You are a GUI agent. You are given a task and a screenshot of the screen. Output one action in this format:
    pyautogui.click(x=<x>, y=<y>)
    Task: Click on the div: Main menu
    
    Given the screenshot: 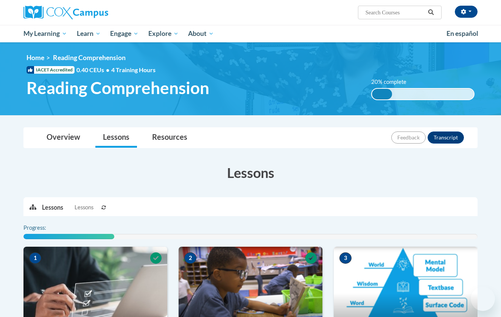 What is the action you would take?
    pyautogui.click(x=250, y=34)
    